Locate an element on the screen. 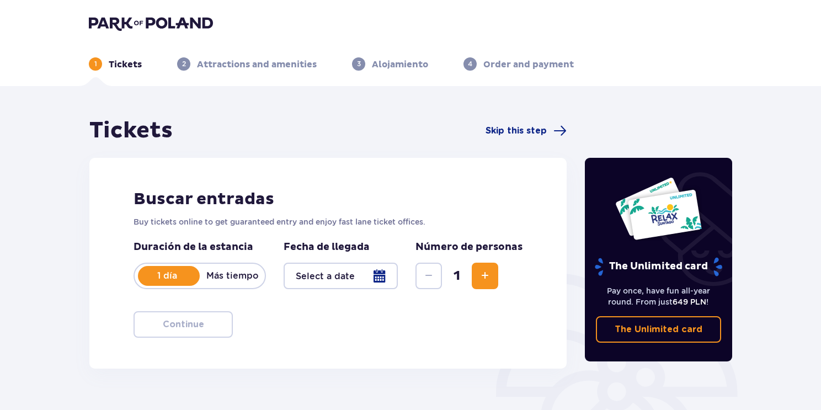 The width and height of the screenshot is (821, 410). p: Tickets is located at coordinates (125, 65).